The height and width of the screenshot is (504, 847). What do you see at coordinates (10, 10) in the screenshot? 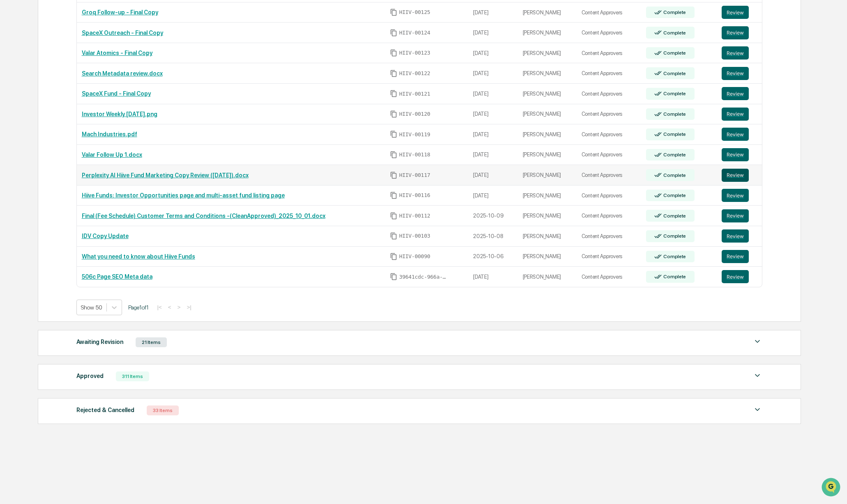
I see `img: f2157a4c-a0d3-4daa-907e-bb6f0de503a5-1751232295721` at bounding box center [10, 10].